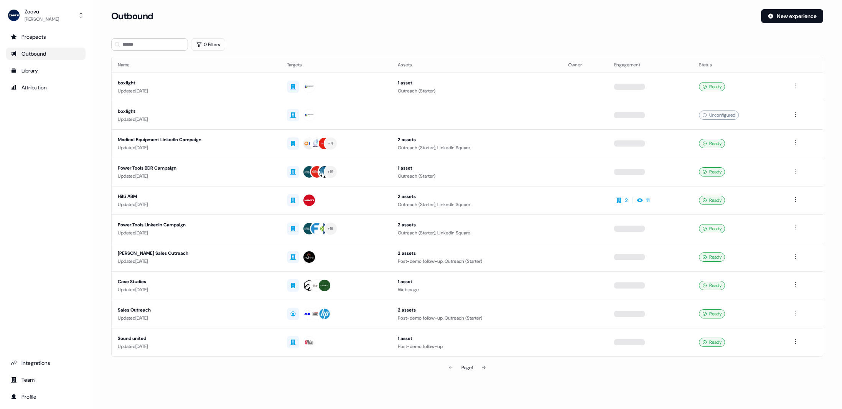  Describe the element at coordinates (46, 37) in the screenshot. I see `div: Prospects` at that location.